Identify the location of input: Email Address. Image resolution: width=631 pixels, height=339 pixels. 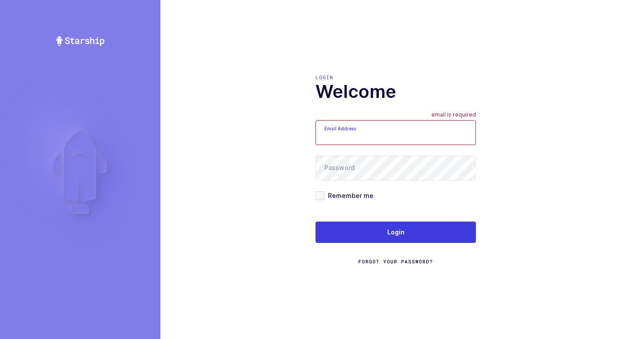
(396, 133).